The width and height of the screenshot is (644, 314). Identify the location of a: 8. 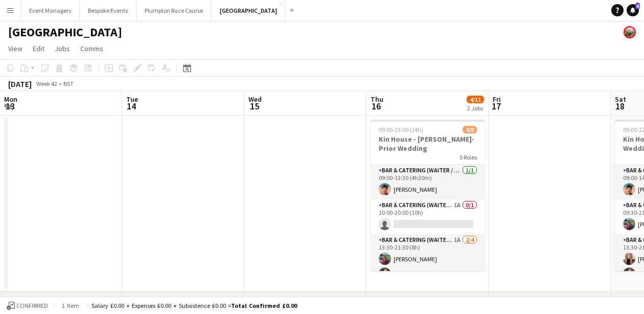
(633, 10).